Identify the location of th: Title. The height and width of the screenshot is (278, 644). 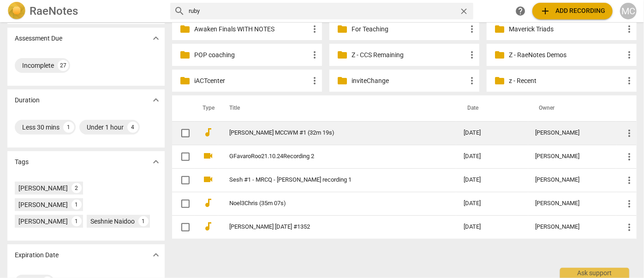
(337, 108).